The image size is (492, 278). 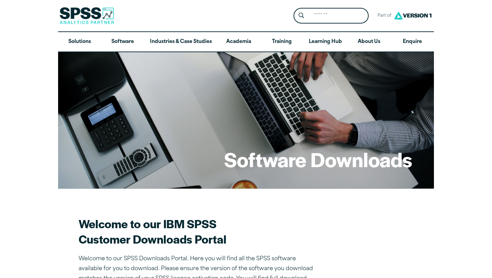 What do you see at coordinates (331, 16) in the screenshot?
I see `form: Site Header Search Form` at bounding box center [331, 16].